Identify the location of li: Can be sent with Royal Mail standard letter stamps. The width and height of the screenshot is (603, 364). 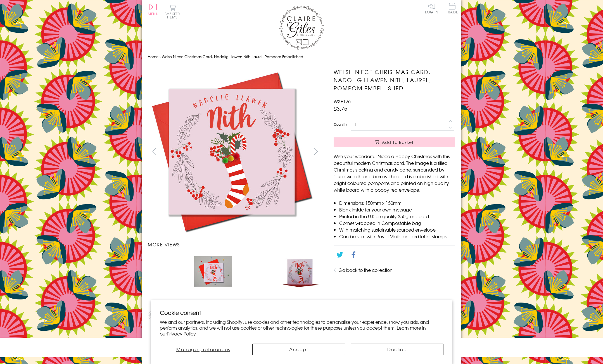
(397, 236).